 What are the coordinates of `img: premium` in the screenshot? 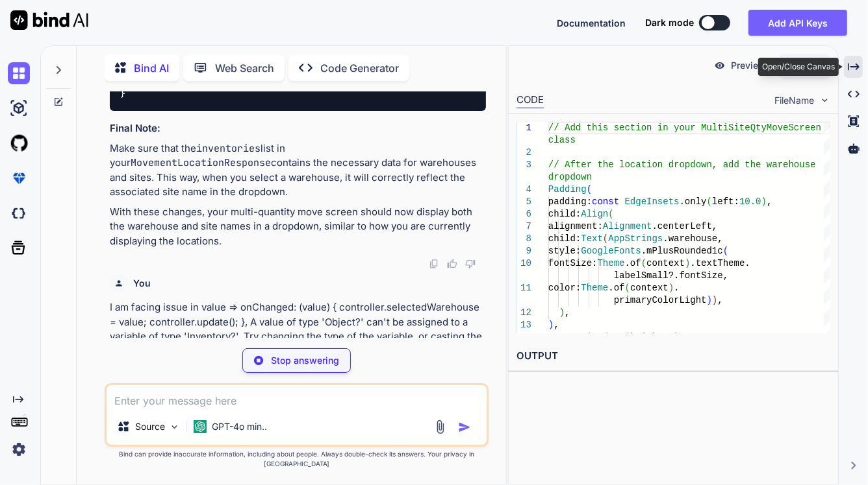 It's located at (19, 179).